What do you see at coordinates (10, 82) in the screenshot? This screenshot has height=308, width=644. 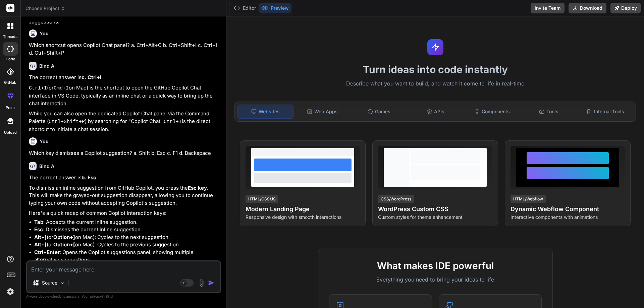 I see `label: GitHub` at bounding box center [10, 82].